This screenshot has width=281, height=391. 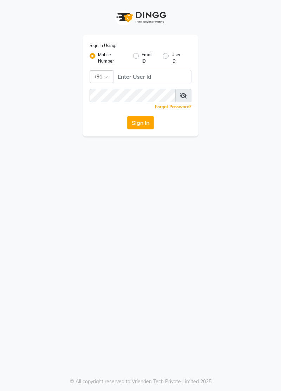 What do you see at coordinates (149, 58) in the screenshot?
I see `label: Email ID` at bounding box center [149, 58].